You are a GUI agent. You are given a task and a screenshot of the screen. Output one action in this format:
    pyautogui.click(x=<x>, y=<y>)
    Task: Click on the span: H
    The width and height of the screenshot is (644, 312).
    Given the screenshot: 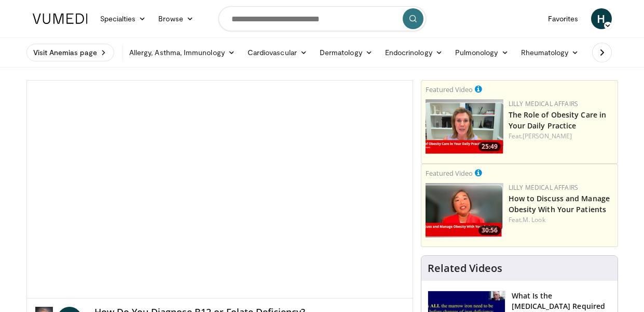 What is the action you would take?
    pyautogui.click(x=602, y=19)
    